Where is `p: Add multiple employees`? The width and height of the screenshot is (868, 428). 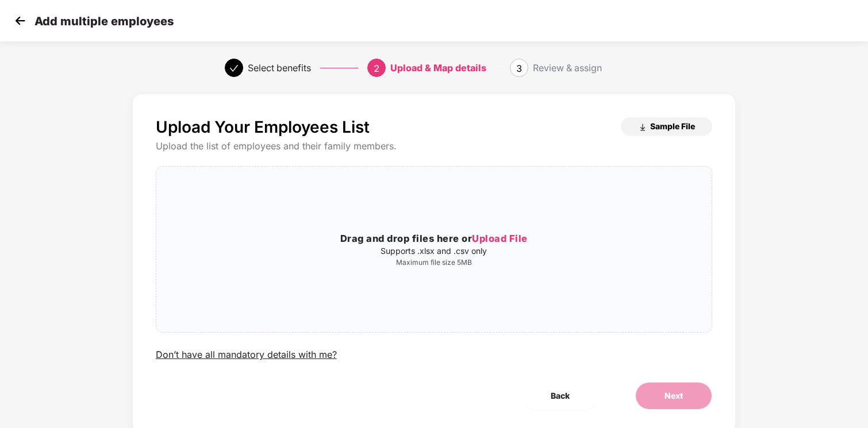 p: Add multiple employees is located at coordinates (104, 21).